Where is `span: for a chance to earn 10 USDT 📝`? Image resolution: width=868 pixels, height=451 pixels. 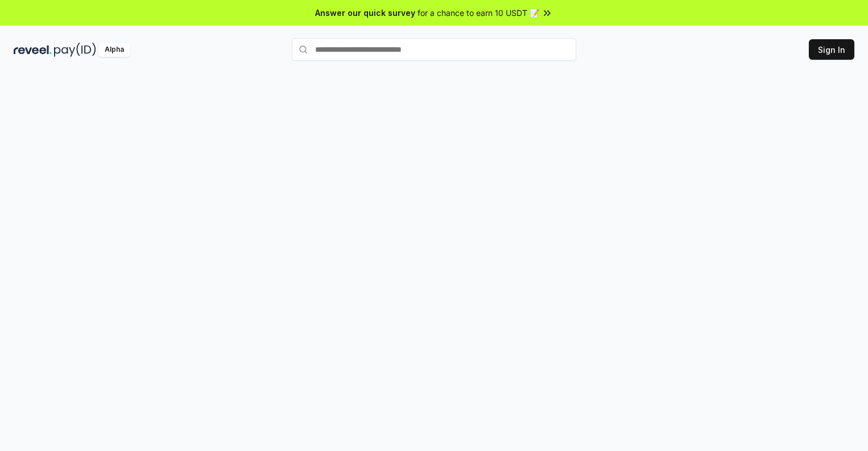
span: for a chance to earn 10 USDT 📝 is located at coordinates (478, 12).